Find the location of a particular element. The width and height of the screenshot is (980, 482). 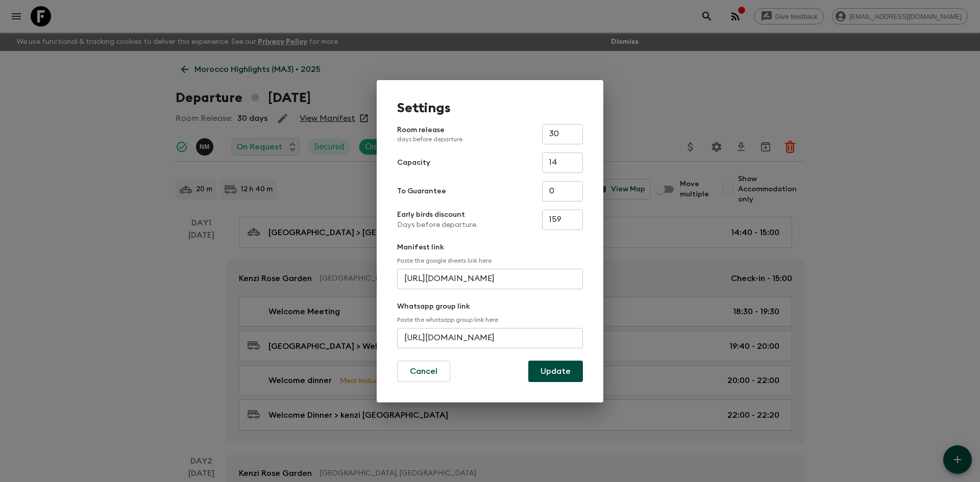

p: Paste the google sheets link here is located at coordinates (490, 260).